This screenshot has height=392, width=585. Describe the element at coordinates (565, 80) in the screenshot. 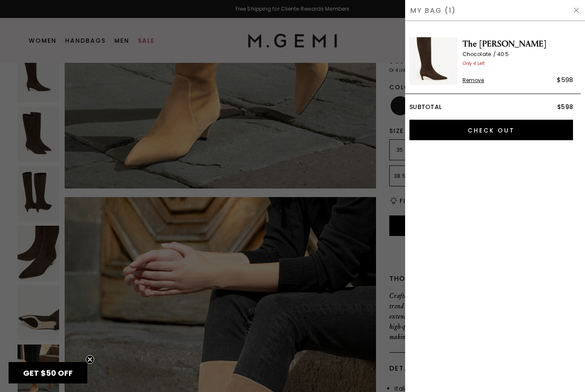

I see `div: $598` at that location.